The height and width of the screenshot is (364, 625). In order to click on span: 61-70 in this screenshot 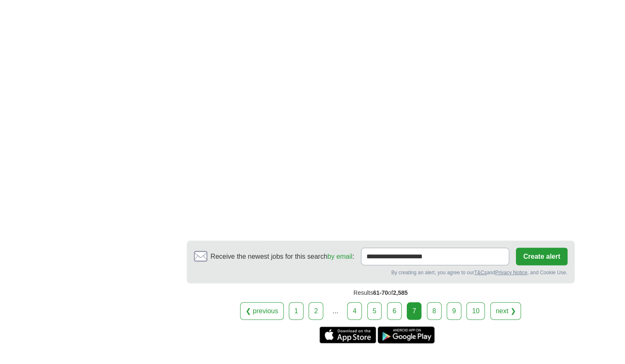, I will do `click(381, 293)`.